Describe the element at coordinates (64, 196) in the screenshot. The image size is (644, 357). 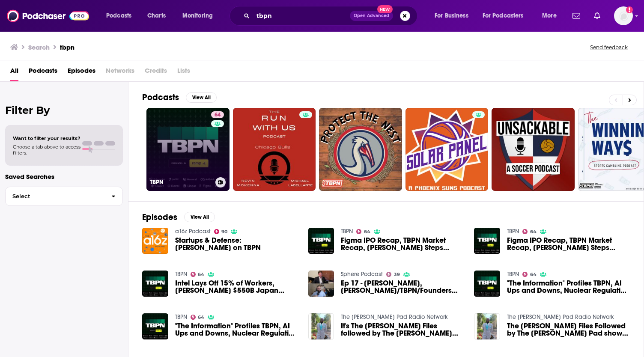
I see `button: Select` at that location.